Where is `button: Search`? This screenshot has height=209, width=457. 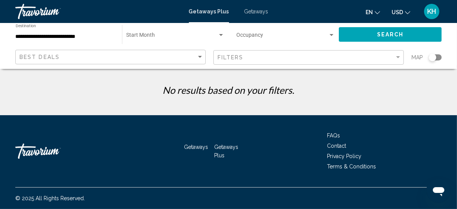 button: Search is located at coordinates (390, 34).